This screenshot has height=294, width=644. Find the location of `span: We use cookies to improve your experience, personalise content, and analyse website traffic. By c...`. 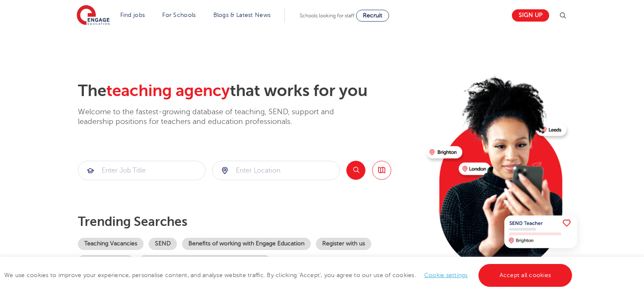

span: We use cookies to improve your experience, personalise content, and analyse website traffic. By c... is located at coordinates (289, 275).